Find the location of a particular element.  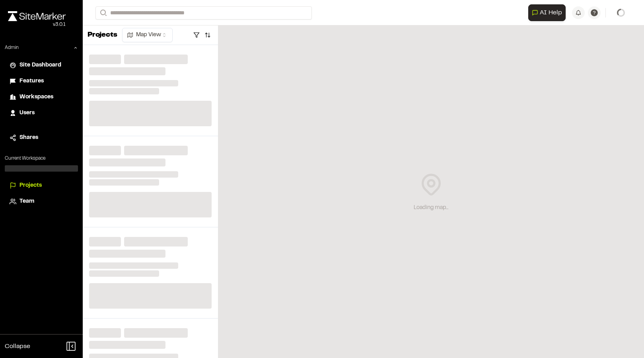

a: Site Dashboard is located at coordinates (41, 65).